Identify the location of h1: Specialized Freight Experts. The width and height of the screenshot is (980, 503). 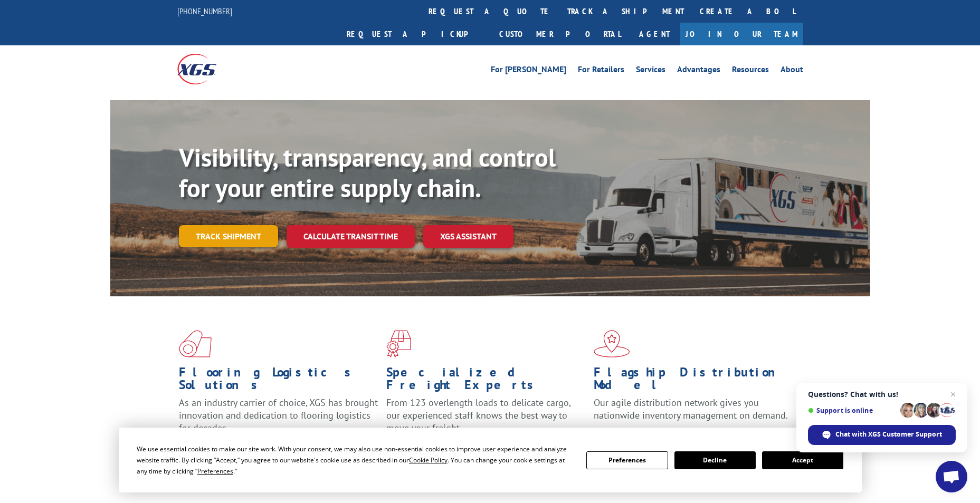
(486, 381).